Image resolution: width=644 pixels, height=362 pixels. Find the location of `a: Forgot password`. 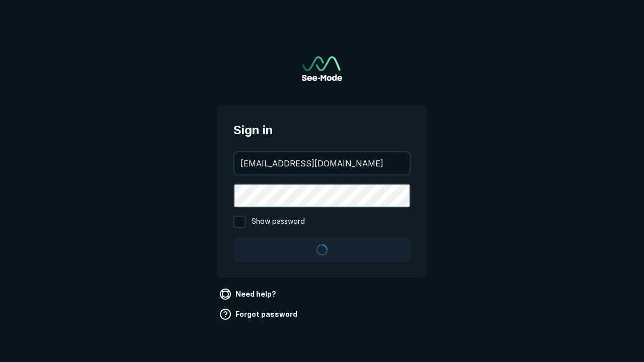

a: Forgot password is located at coordinates (259, 314).